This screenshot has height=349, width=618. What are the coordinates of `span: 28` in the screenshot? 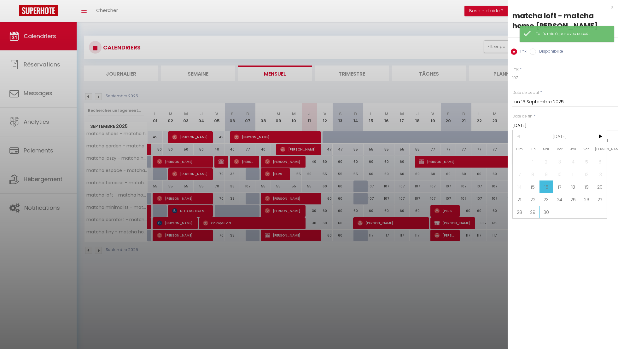 It's located at (519, 212).